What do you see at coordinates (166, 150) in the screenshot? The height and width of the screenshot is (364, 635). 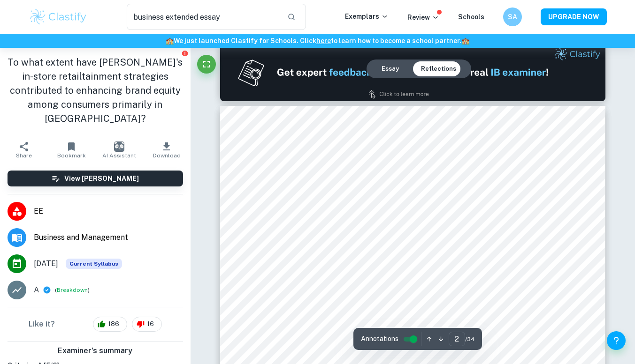 I see `button: Download` at bounding box center [166, 150].